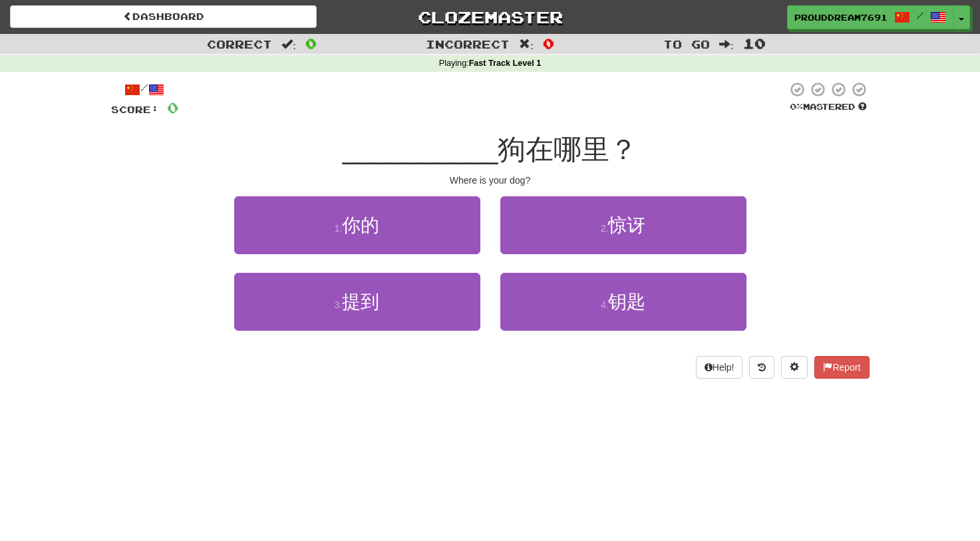 The image size is (980, 541). I want to click on div: Mastered, so click(828, 107).